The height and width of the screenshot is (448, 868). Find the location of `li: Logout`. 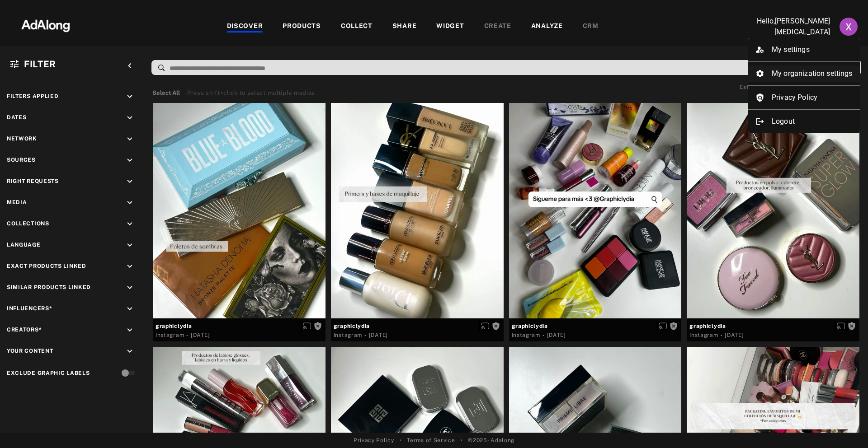

li: Logout is located at coordinates (804, 122).